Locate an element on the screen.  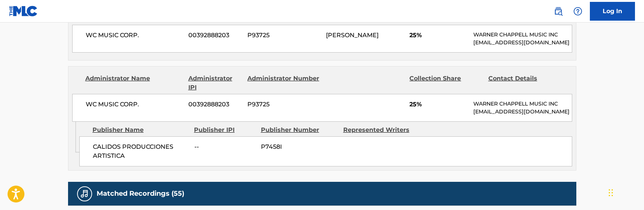
img: MLC Logo is located at coordinates (23, 11).